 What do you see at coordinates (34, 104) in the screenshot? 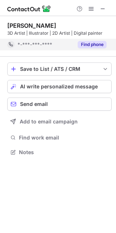
I see `span: Send email` at bounding box center [34, 104].